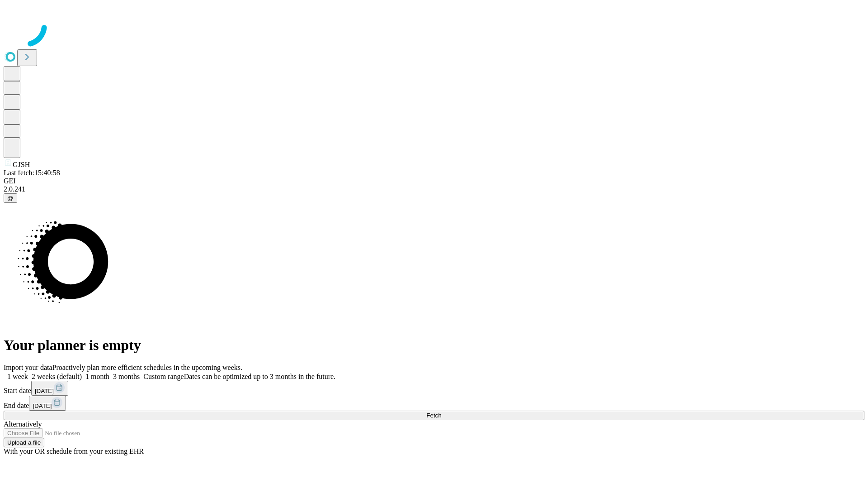 Image resolution: width=868 pixels, height=489 pixels. I want to click on span: GJSH, so click(21, 164).